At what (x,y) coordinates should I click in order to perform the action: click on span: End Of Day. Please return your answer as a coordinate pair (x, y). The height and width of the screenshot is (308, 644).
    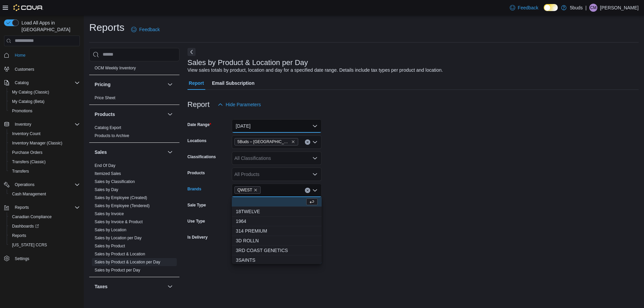
    Looking at the image, I should click on (105, 166).